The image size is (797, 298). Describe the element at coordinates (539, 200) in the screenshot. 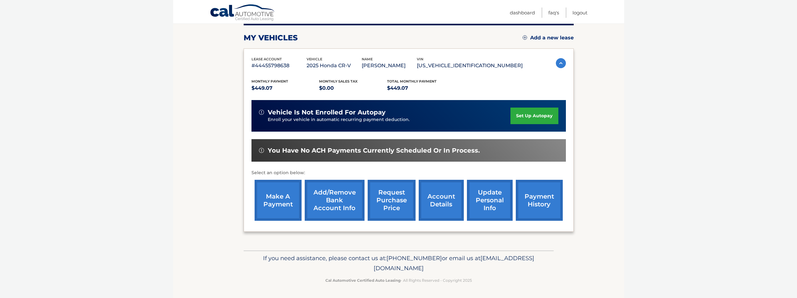

I see `a: payment history` at that location.